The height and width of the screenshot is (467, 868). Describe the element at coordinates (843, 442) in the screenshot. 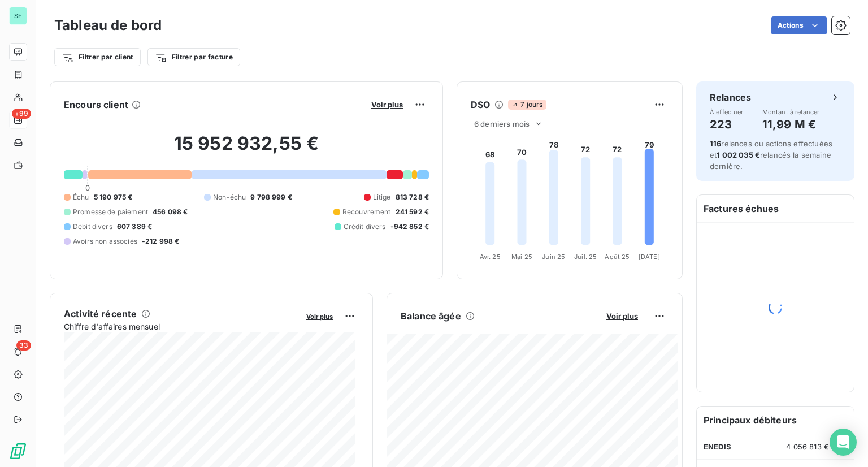

I see `div: Open Intercom Messenger` at that location.